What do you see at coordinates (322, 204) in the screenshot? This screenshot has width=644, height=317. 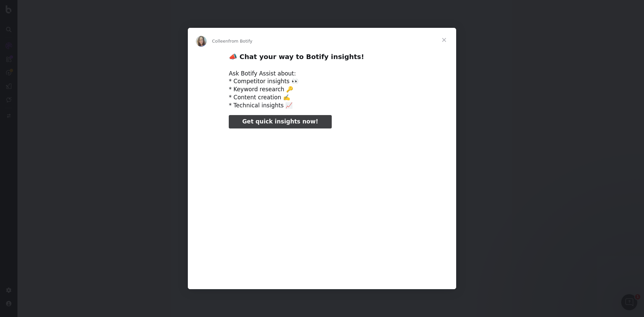 I see `video: Play video` at bounding box center [322, 204].